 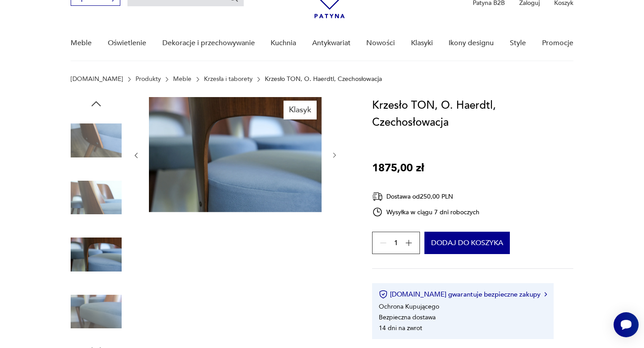 What do you see at coordinates (426, 212) in the screenshot?
I see `div: Wysyłka w ciągu 7 dni roboczych` at bounding box center [426, 212].